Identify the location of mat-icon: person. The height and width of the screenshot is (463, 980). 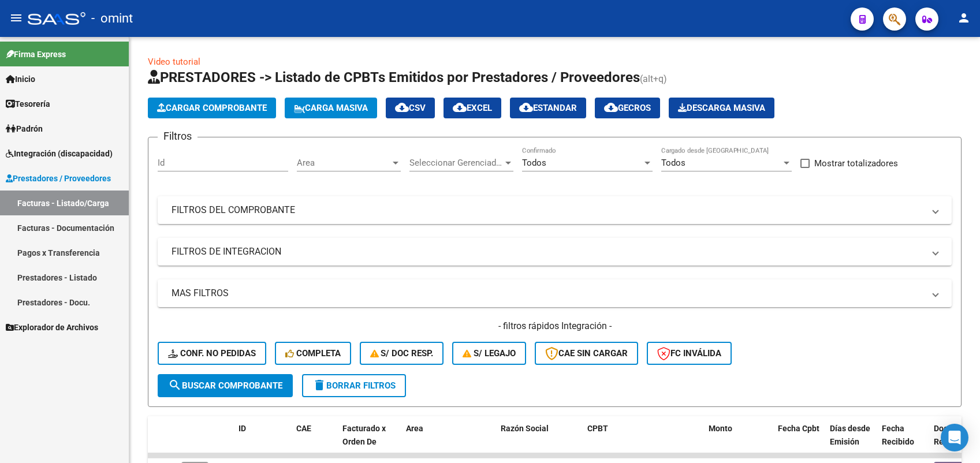
(964, 18).